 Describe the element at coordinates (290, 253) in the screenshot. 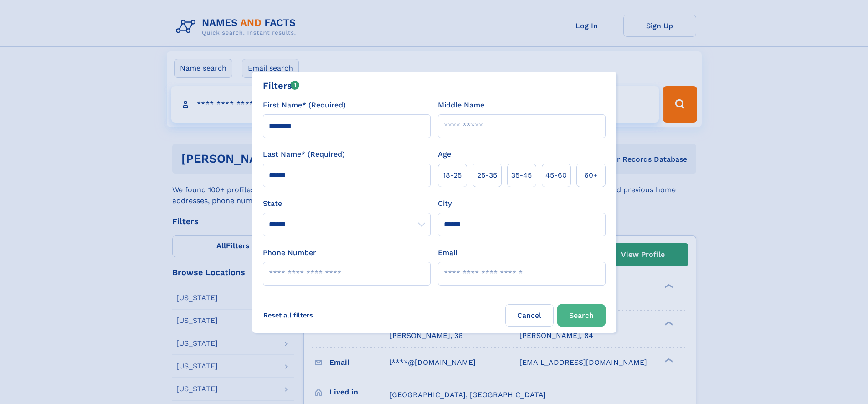

I see `label: Phone Number` at that location.